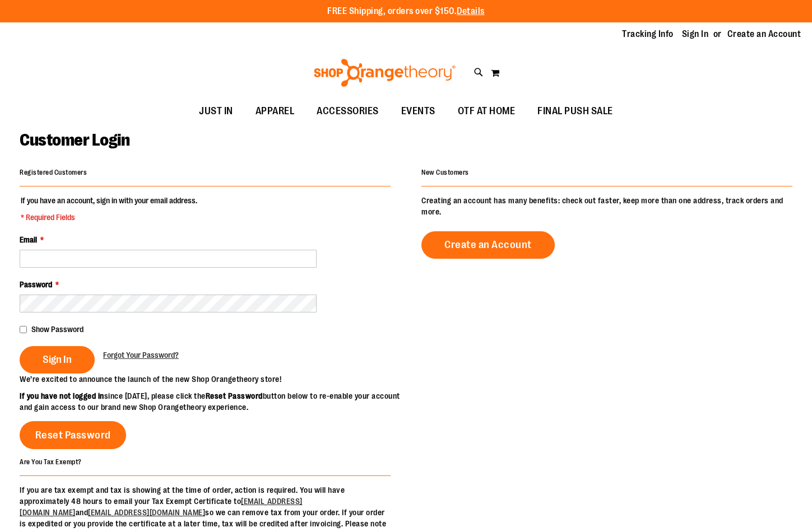 Image resolution: width=812 pixels, height=532 pixels. What do you see at coordinates (75, 140) in the screenshot?
I see `span: Customer Login` at bounding box center [75, 140].